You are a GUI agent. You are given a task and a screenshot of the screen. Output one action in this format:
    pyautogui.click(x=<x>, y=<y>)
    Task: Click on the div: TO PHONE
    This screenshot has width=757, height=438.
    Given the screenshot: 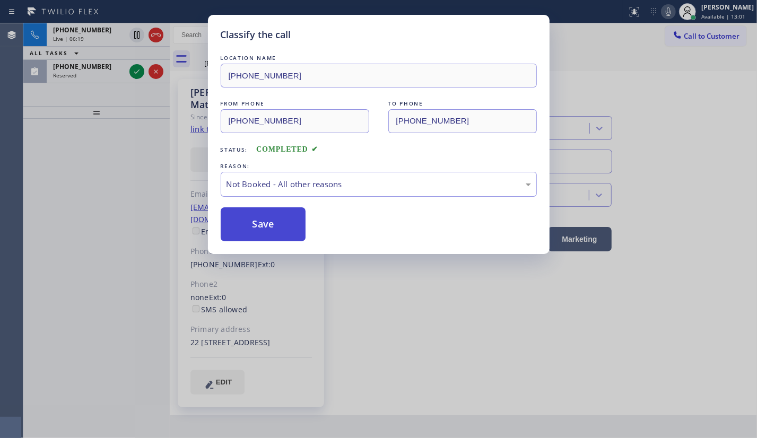 What is the action you would take?
    pyautogui.click(x=463, y=103)
    